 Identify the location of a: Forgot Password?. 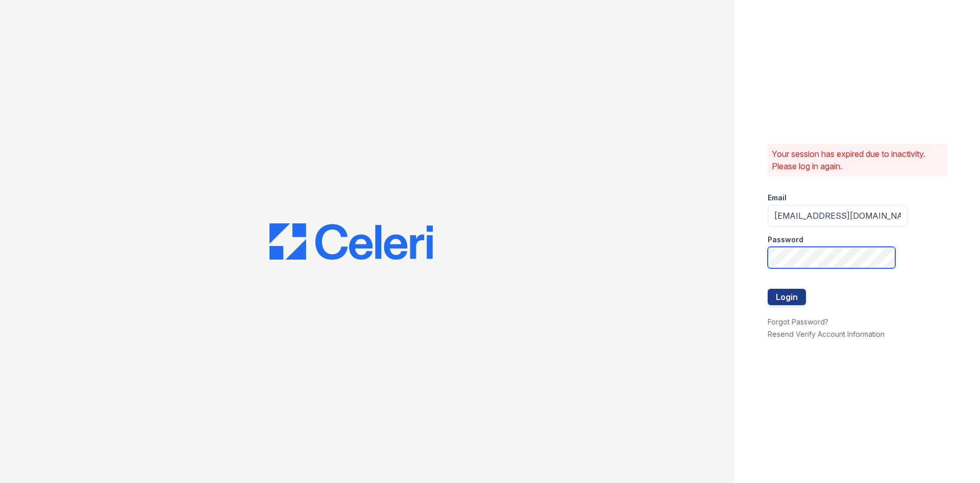
(798, 322).